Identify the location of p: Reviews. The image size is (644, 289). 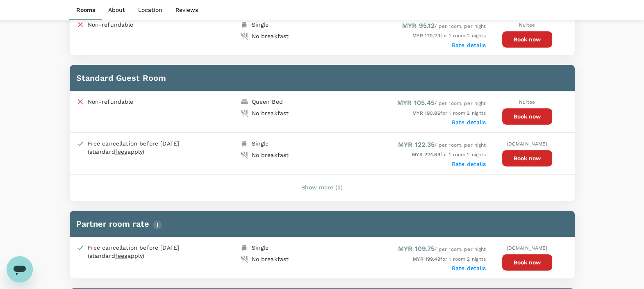
(186, 10).